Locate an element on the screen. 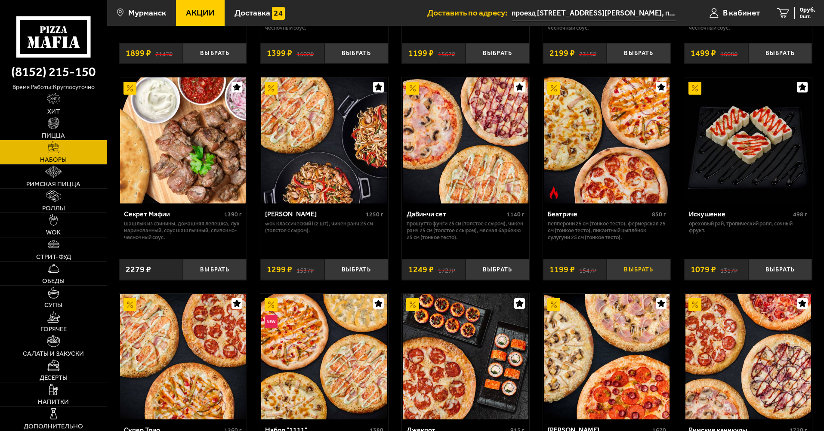  span: 2199 ₽ is located at coordinates (562, 53).